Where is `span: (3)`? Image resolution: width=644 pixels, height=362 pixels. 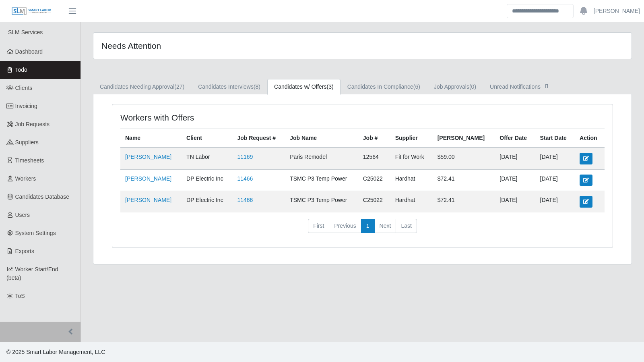
span: (3) is located at coordinates (330, 86).